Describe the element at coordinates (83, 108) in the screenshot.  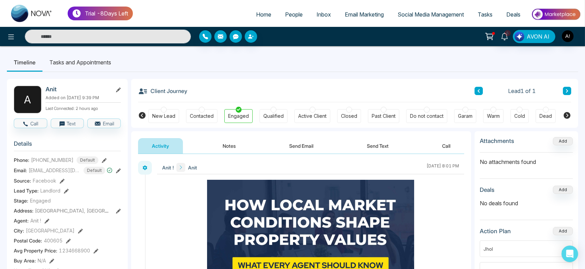
I see `p: Last Connected: 2 hours ago` at that location.